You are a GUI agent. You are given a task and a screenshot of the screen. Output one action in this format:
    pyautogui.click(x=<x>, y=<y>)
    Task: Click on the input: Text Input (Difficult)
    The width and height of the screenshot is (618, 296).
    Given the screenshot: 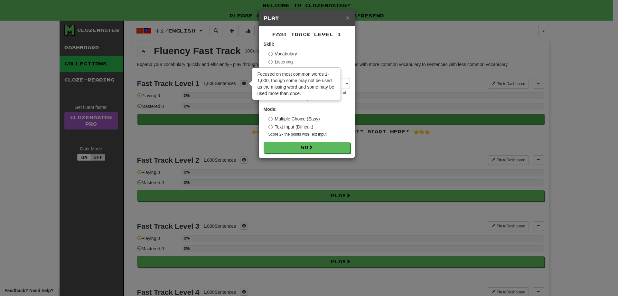 What is the action you would take?
    pyautogui.click(x=270, y=127)
    